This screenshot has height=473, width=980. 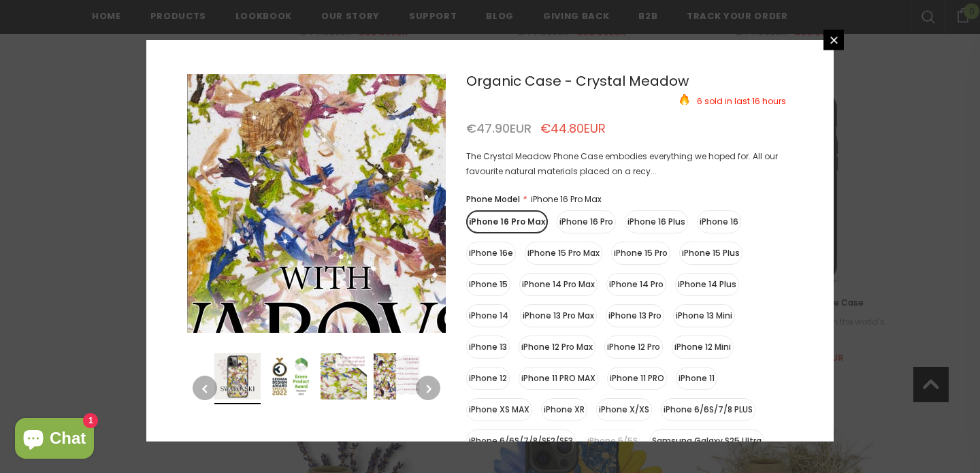 I want to click on label: iPhone 16 Plus, so click(x=656, y=221).